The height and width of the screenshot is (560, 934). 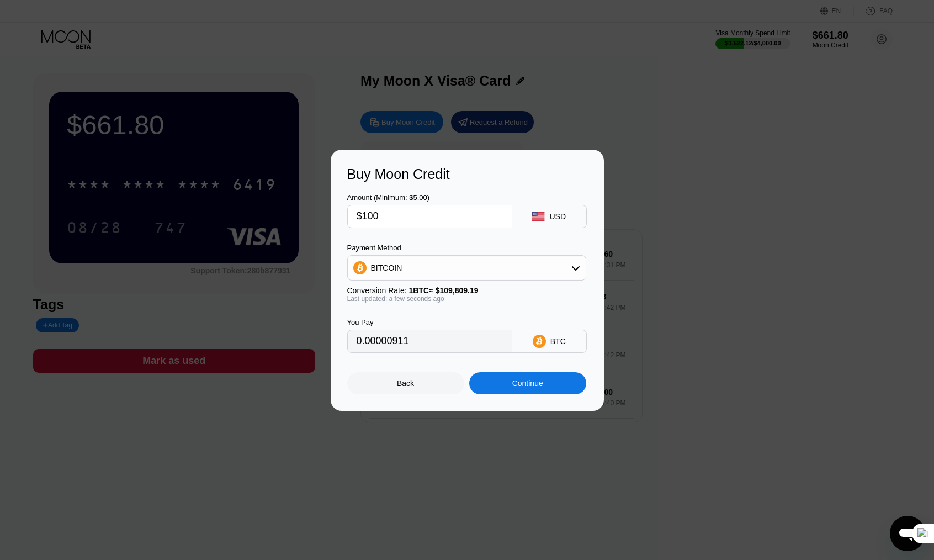 I want to click on input: $0.00, so click(x=430, y=216).